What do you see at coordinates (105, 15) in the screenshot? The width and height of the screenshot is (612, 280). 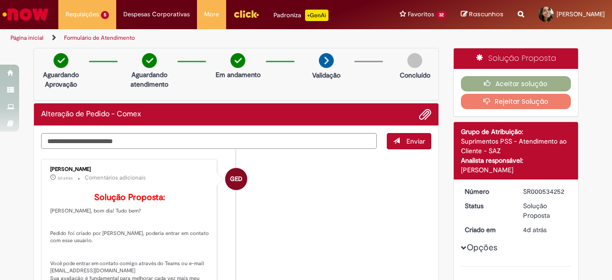 I see `span: 5` at bounding box center [105, 15].